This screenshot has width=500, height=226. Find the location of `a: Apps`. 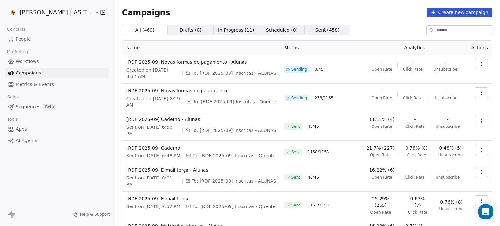

a: Apps is located at coordinates (57, 129).